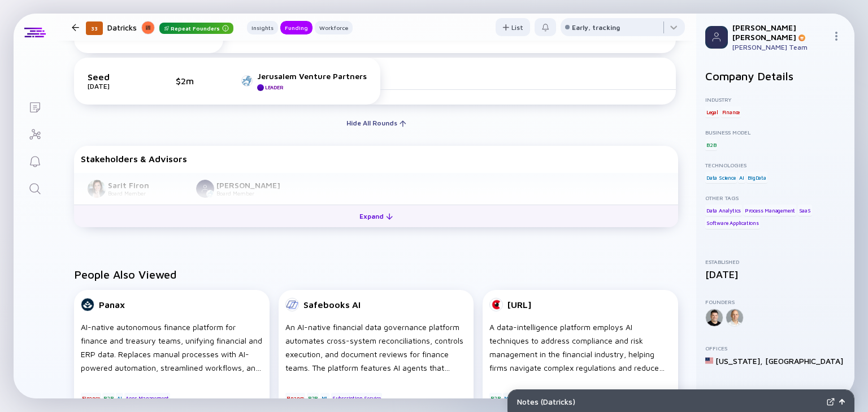 The image size is (868, 412). What do you see at coordinates (717, 38) in the screenshot?
I see `img: Profile Picture` at bounding box center [717, 38].